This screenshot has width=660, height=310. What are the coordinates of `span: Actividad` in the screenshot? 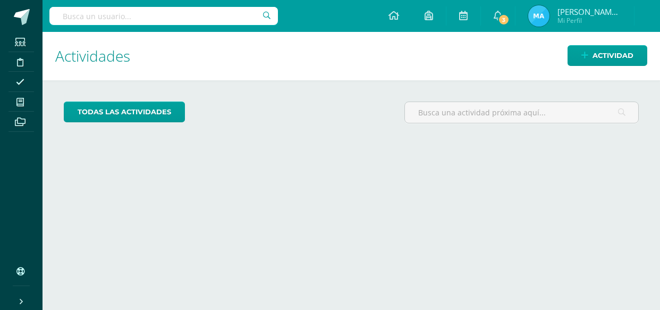 It's located at (613, 55).